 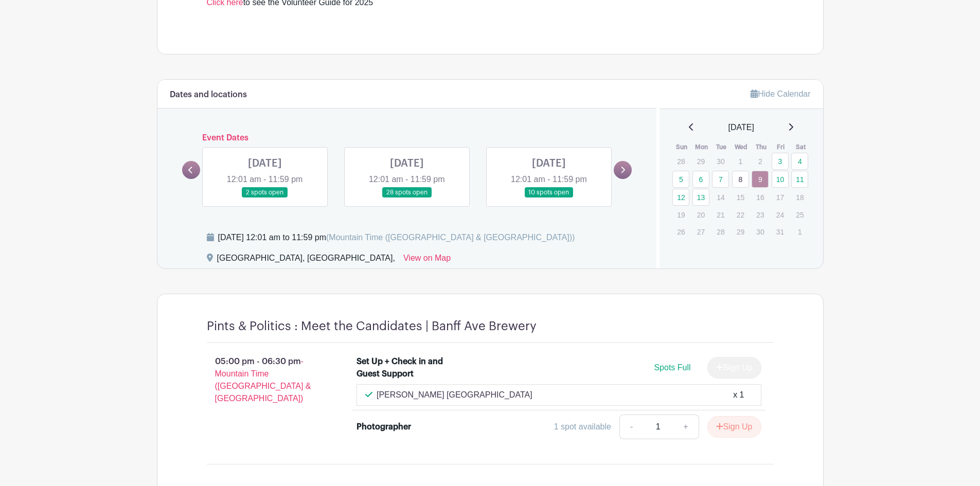 I want to click on p: 22, so click(x=741, y=215).